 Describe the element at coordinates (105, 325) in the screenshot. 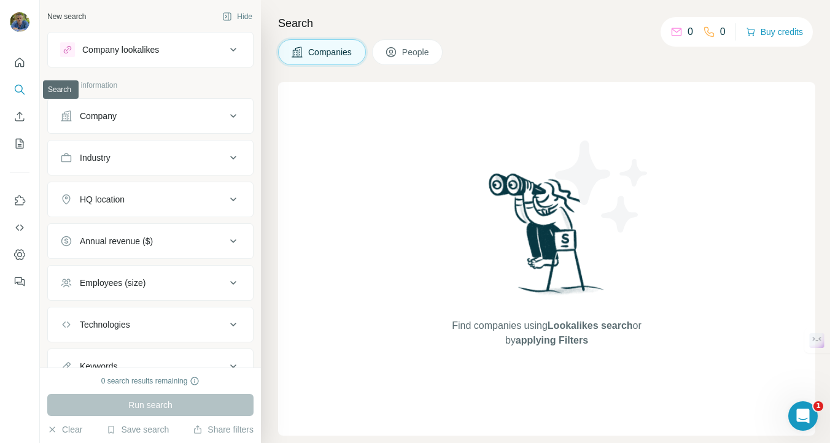

I see `div: Technologies` at that location.